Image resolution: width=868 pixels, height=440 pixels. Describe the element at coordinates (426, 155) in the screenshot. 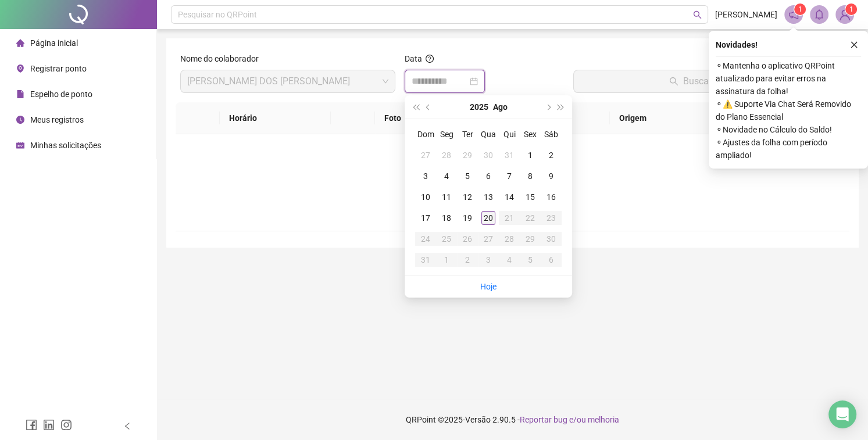

I see `div: 27` at that location.